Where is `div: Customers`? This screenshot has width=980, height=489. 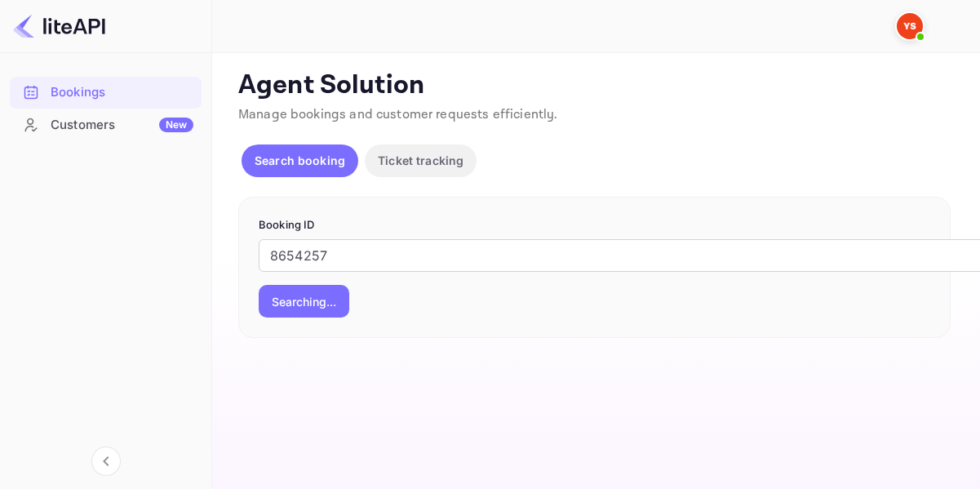
div: Customers is located at coordinates (122, 125).